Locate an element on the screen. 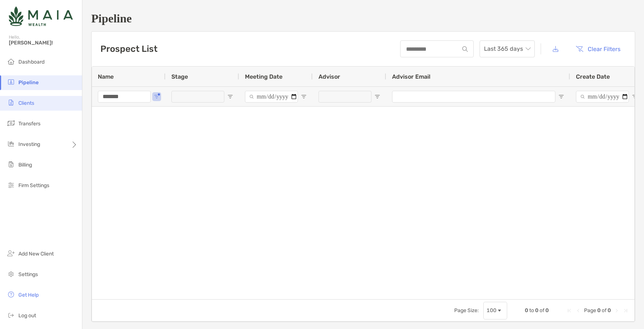  img: input icon is located at coordinates (465, 48).